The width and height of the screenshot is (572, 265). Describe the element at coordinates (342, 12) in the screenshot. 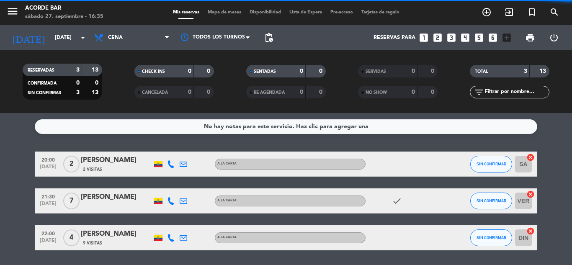

I see `span: Pre-acceso` at that location.